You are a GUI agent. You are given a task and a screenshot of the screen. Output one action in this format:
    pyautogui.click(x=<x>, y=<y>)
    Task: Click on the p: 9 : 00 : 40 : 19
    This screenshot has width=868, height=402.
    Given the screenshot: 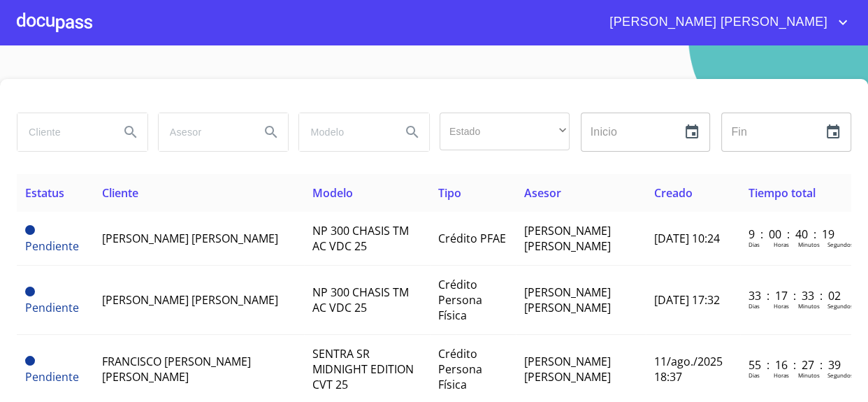 What is the action you would take?
    pyautogui.click(x=795, y=234)
    